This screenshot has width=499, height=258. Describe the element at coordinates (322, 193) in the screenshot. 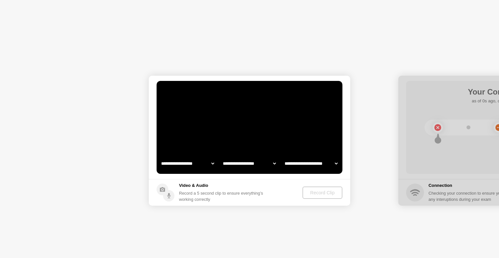

I see `div: Record Clip` at that location.